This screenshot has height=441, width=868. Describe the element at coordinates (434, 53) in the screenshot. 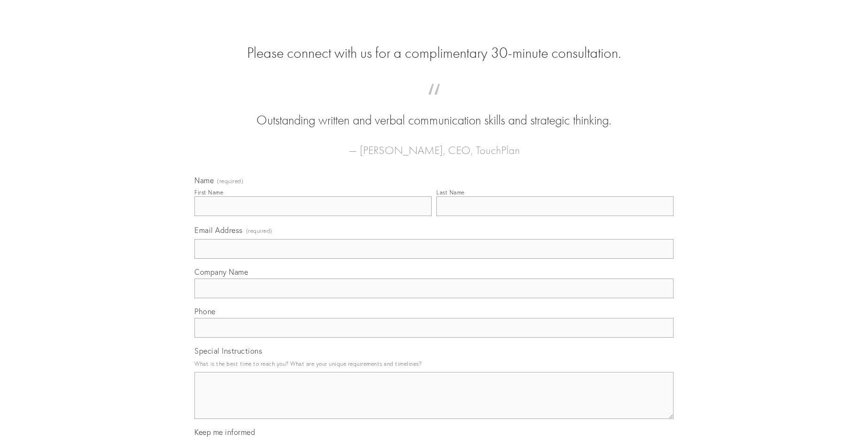

I see `h2: Please connect with us for a complimentary 30-minute consultation.` at that location.